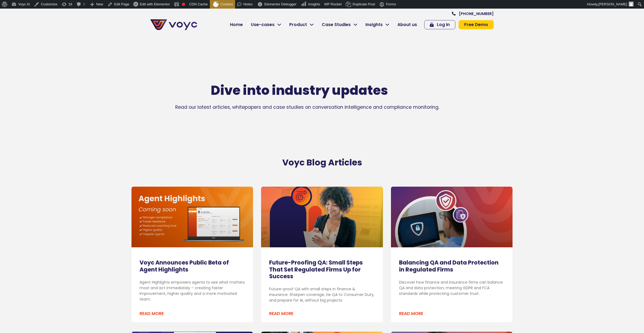  I want to click on a: Product, so click(301, 25).